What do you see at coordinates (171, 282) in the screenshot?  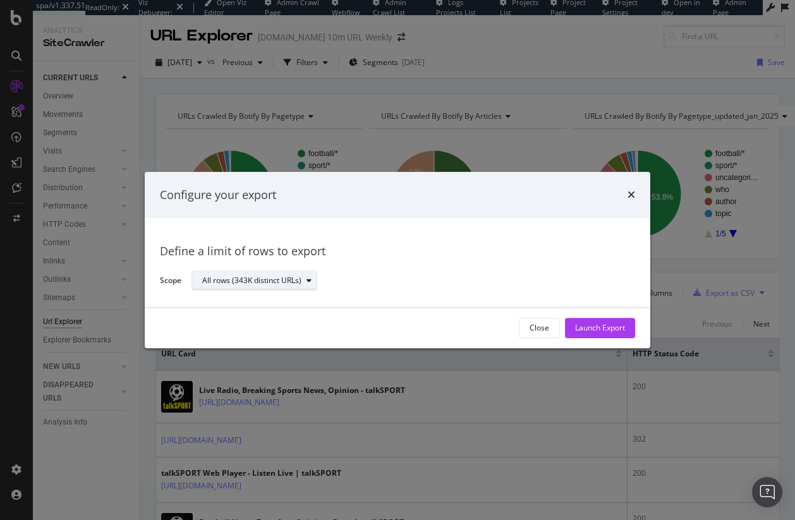 I see `label: Scope` at bounding box center [171, 282].